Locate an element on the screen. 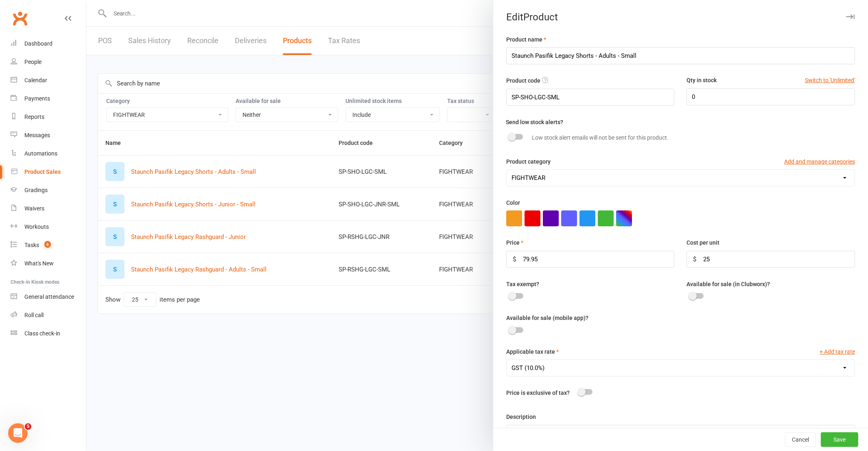 The height and width of the screenshot is (451, 868). label: Price is located at coordinates (515, 242).